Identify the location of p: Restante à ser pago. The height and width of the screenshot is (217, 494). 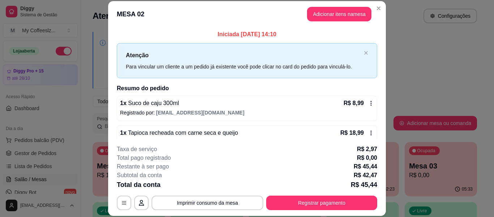
(143, 166).